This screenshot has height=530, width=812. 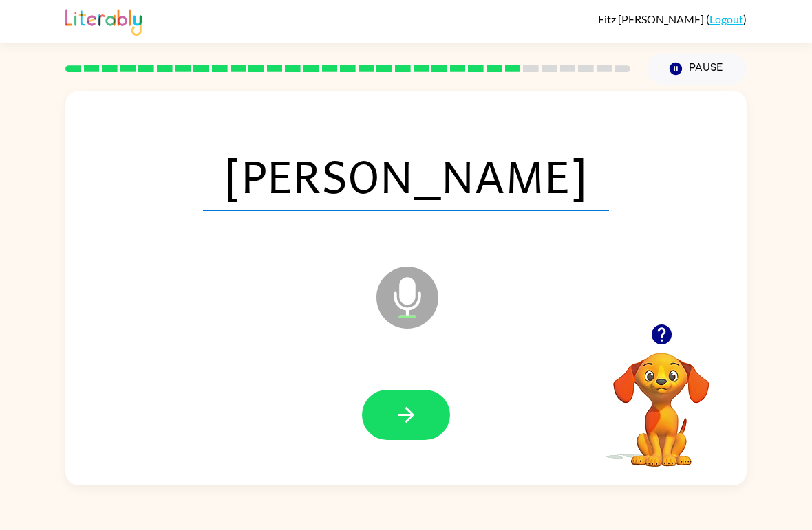 I want to click on video: Your browser must support playing .mp4 files to use Literably. Please try using another browser., so click(x=661, y=400).